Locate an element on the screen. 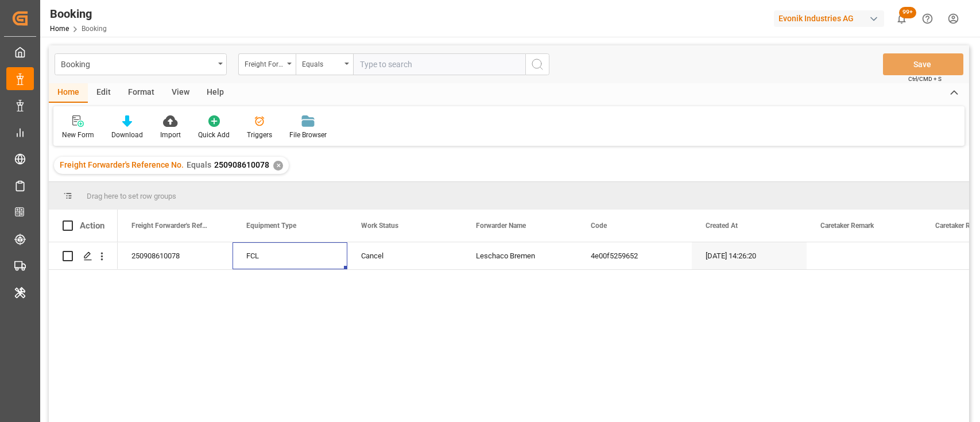  div: Equals is located at coordinates (321, 62).